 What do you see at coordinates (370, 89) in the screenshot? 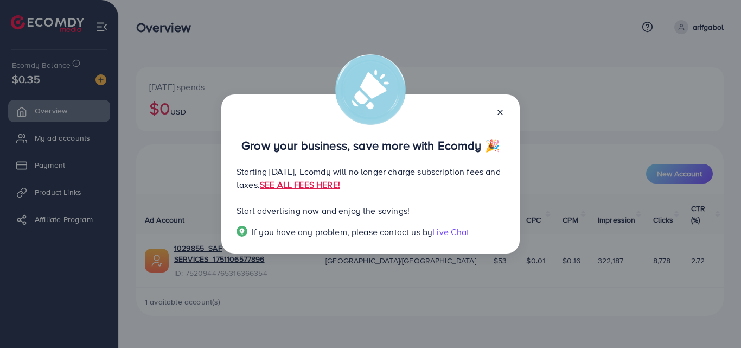
I see `img: alert` at bounding box center [370, 89].